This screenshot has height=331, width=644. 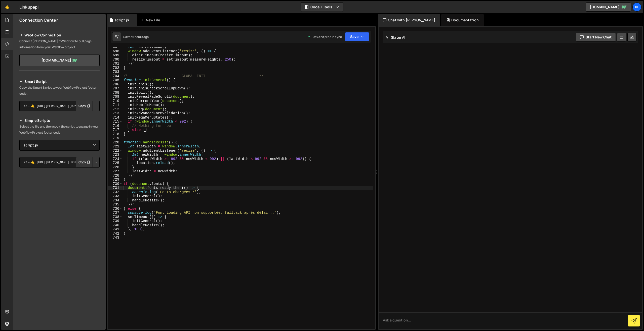 What do you see at coordinates (637, 7) in the screenshot?
I see `div: Kl` at bounding box center [637, 7].